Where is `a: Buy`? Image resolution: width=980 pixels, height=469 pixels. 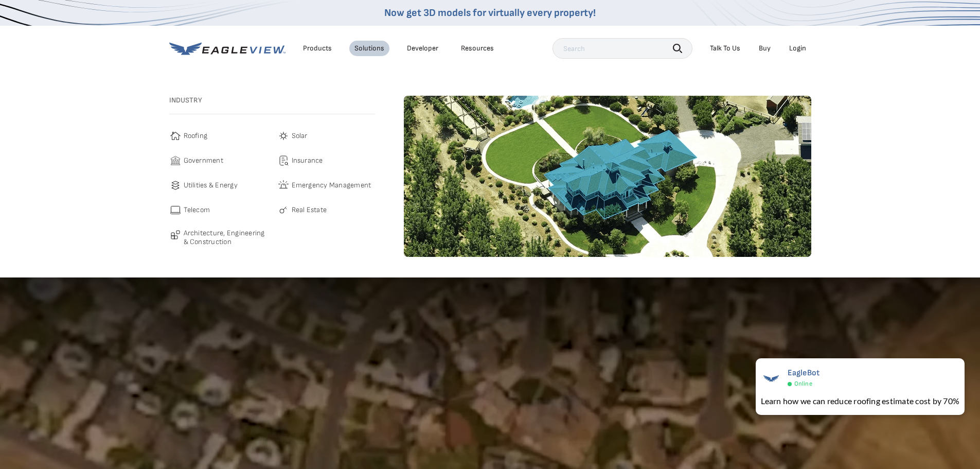 a: Buy is located at coordinates (764, 48).